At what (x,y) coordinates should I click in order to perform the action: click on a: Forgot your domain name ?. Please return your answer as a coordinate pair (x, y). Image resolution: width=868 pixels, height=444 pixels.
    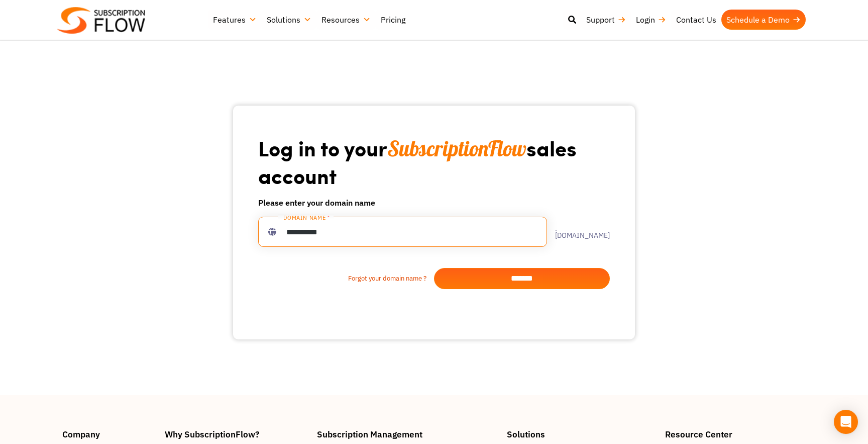
    Looking at the image, I should click on (346, 278).